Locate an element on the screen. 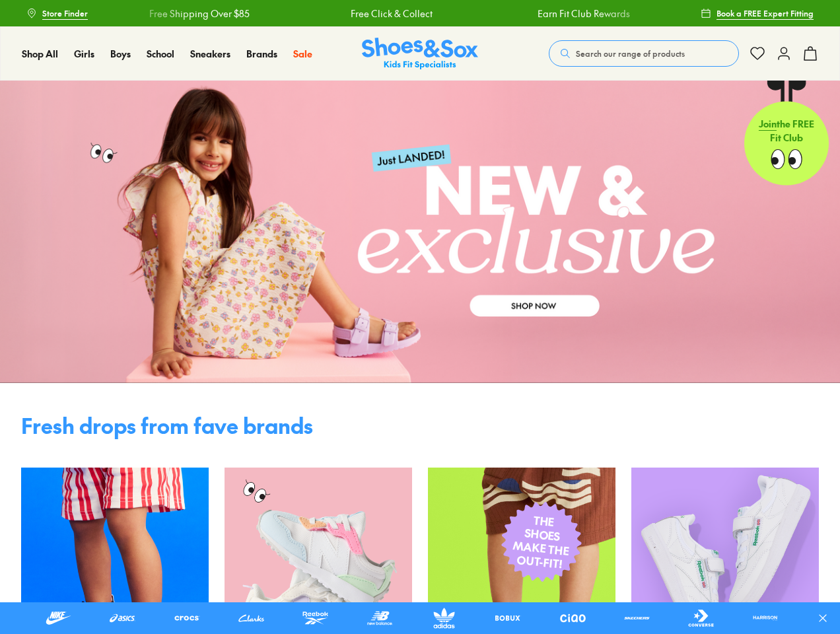  a: Shoes & Sox is located at coordinates (420, 54).